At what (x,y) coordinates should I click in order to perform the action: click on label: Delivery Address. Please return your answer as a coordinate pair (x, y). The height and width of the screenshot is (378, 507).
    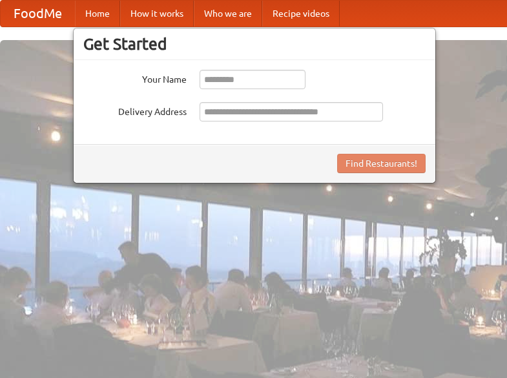
    Looking at the image, I should click on (135, 110).